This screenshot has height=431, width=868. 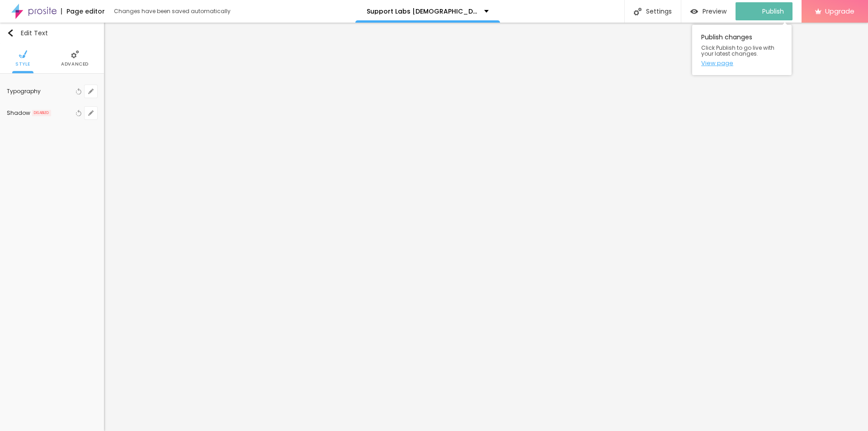 What do you see at coordinates (173, 11) in the screenshot?
I see `div: Changes have been saved automatically` at bounding box center [173, 11].